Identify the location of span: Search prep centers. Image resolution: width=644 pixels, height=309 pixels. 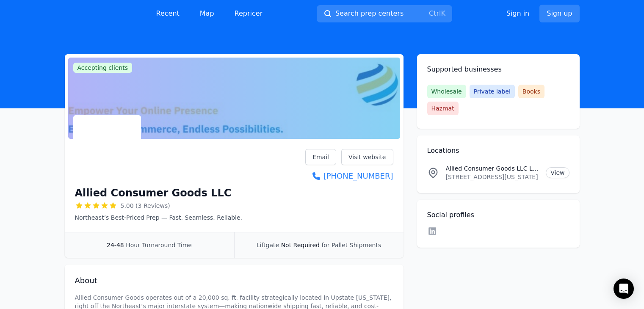
(369, 14).